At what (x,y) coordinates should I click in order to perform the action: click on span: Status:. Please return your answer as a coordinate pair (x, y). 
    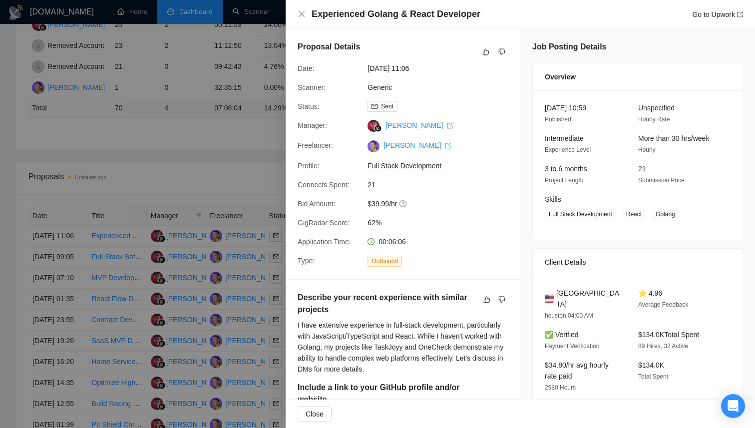
    Looking at the image, I should click on (308, 106).